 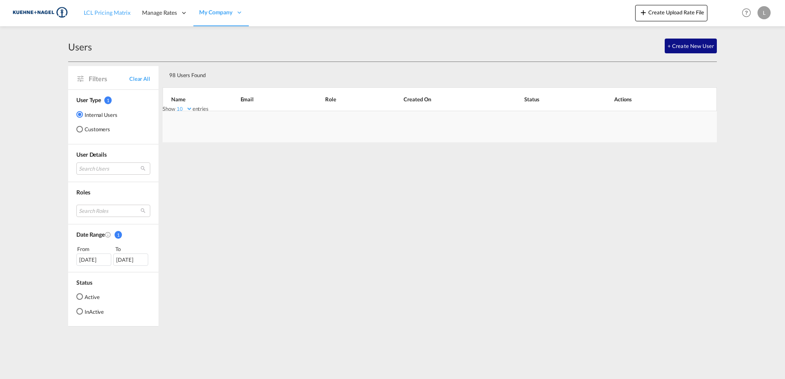 What do you see at coordinates (655, 99) in the screenshot?
I see `th: Actions` at bounding box center [655, 99].